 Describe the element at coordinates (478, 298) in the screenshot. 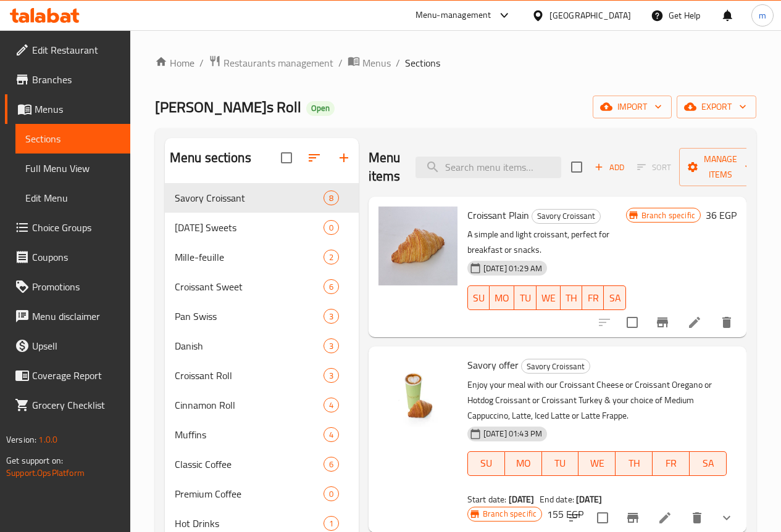

I see `button: SU` at that location.